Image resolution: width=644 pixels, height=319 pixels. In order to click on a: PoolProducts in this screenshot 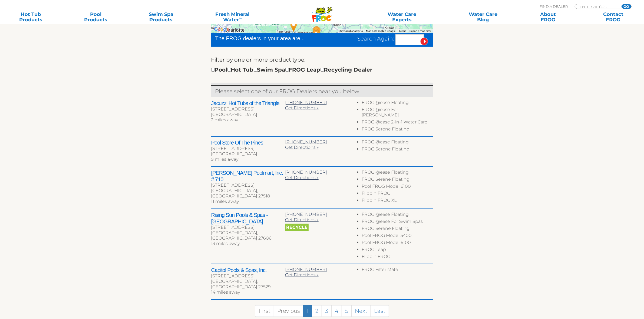, I will do `click(96, 17)`.